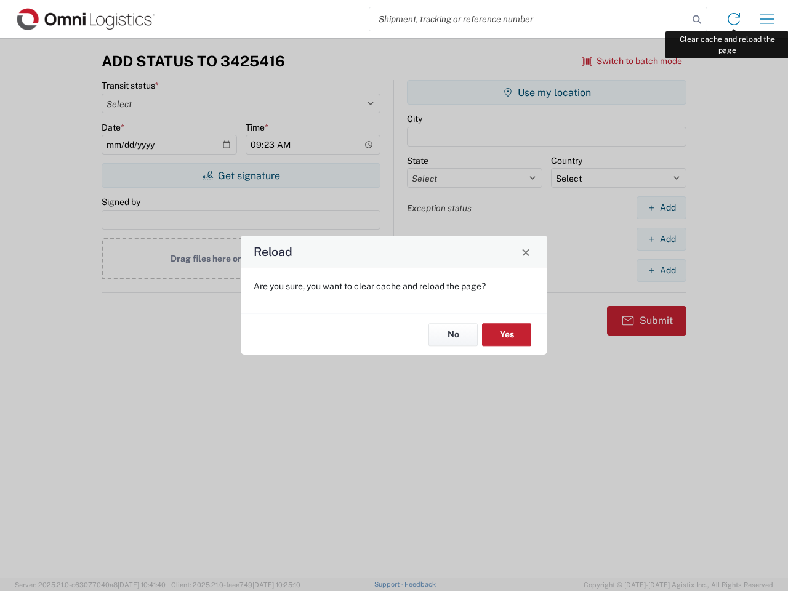 This screenshot has height=591, width=788. Describe the element at coordinates (506, 334) in the screenshot. I see `button: Yes` at that location.